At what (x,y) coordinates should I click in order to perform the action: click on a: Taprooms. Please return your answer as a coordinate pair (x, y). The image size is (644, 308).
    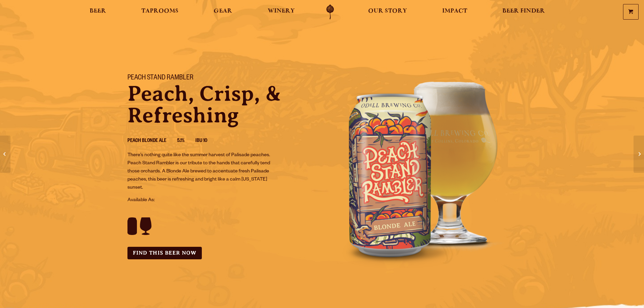
    Looking at the image, I should click on (160, 12).